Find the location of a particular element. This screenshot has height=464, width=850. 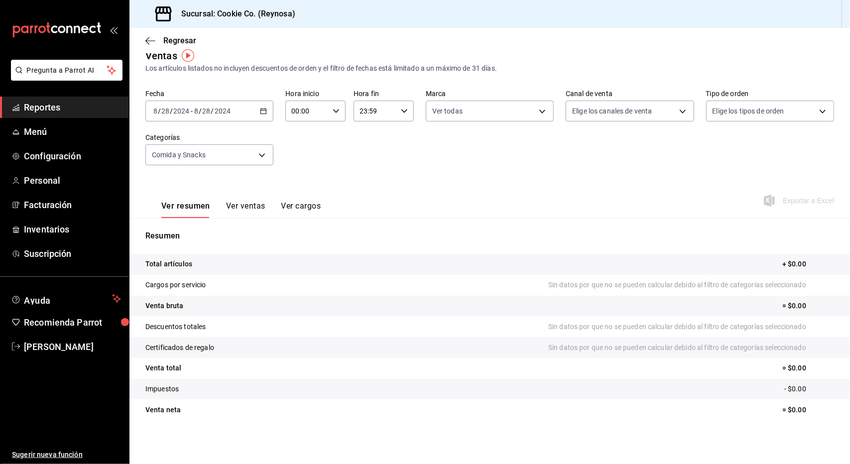

div: Los artículos listados no incluyen descuentos de orden y el filtro de fechas está limitado a un m... is located at coordinates (489, 68).